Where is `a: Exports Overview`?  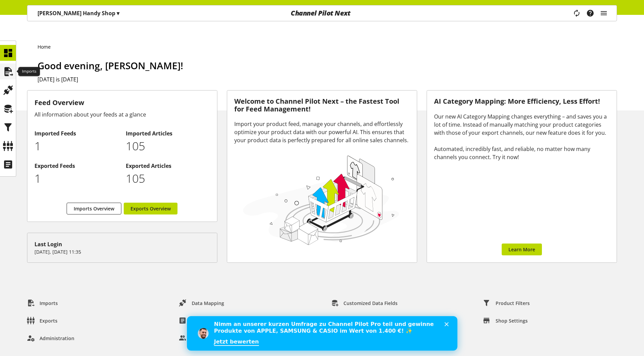 a: Exports Overview is located at coordinates (151, 209).